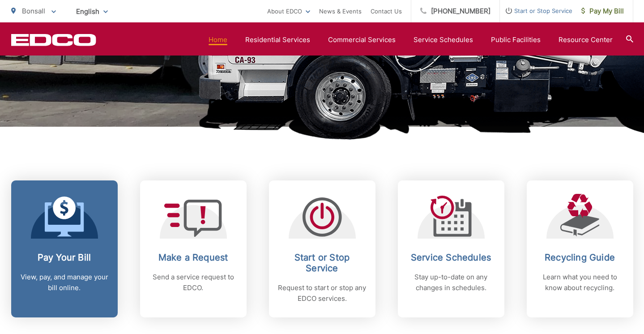  What do you see at coordinates (362, 40) in the screenshot?
I see `a: Commercial Services` at bounding box center [362, 40].